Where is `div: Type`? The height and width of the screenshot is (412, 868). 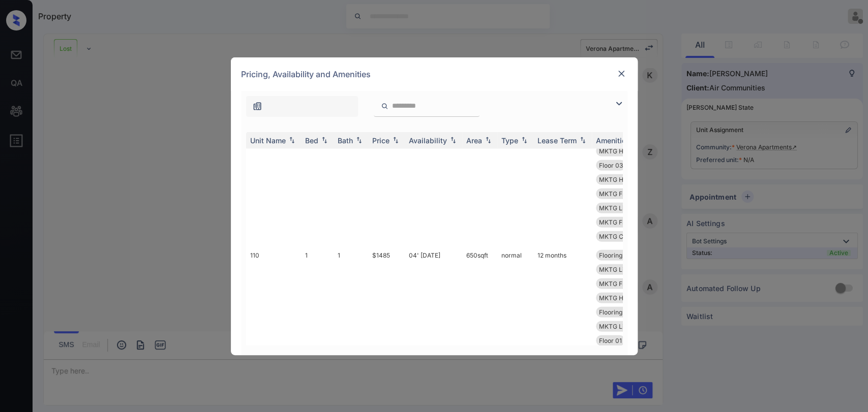
div: Type is located at coordinates (510, 140).